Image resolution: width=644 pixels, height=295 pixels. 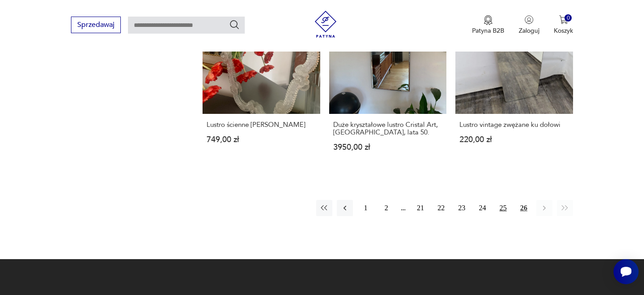 I want to click on button: 0Koszyk, so click(x=563, y=25).